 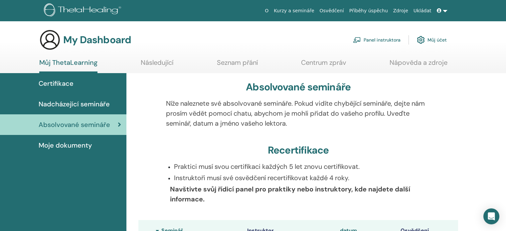 I want to click on span: Certifikace, so click(x=56, y=83).